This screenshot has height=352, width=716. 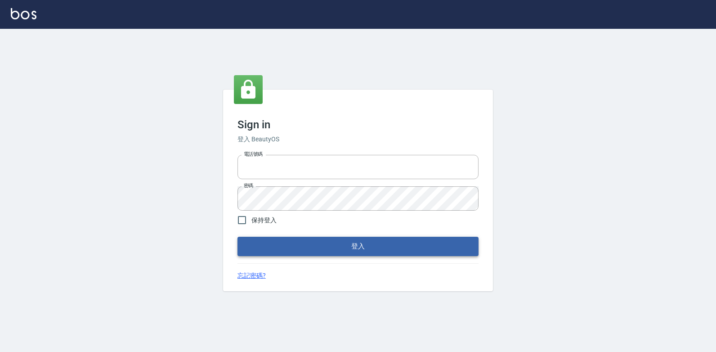 What do you see at coordinates (251, 275) in the screenshot?
I see `a: 忘記密碼?` at bounding box center [251, 275].